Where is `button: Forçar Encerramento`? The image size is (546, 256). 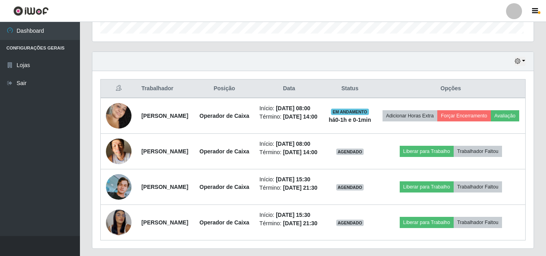
button: Forçar Encerramento is located at coordinates (464, 116).